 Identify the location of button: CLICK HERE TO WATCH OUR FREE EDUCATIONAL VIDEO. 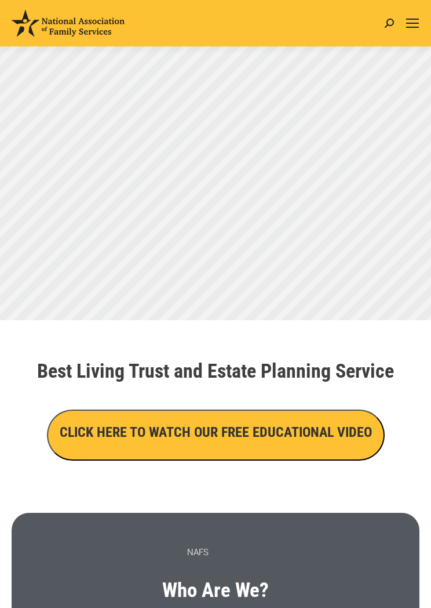
(216, 435).